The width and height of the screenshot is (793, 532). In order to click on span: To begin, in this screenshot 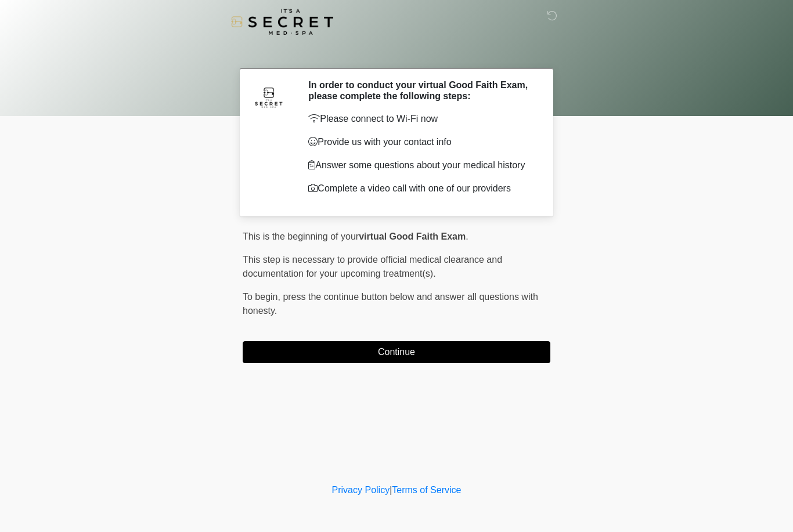, I will do `click(262, 297)`.